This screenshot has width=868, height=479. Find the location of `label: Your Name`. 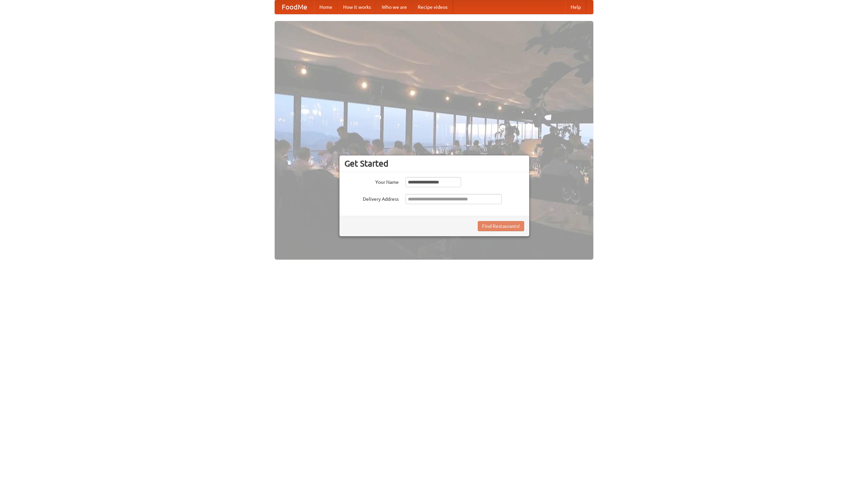

label: Your Name is located at coordinates (371, 181).